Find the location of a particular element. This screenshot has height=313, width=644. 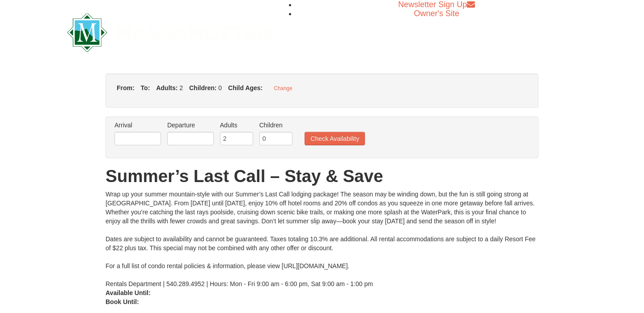

strong: Adults: is located at coordinates (167, 88).